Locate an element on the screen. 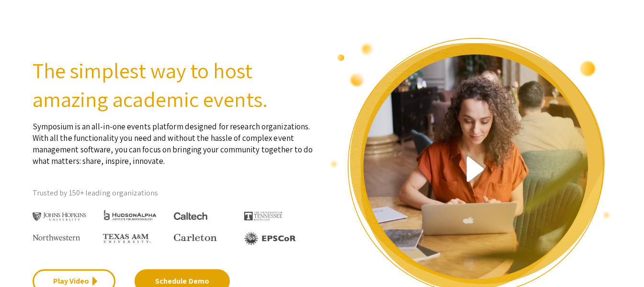 The height and width of the screenshot is (287, 644). img: EPSCOR is located at coordinates (270, 238).